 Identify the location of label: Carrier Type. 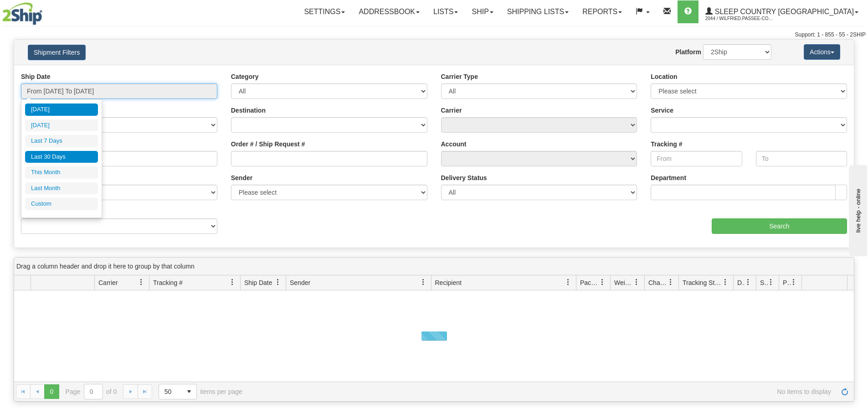
(460, 77).